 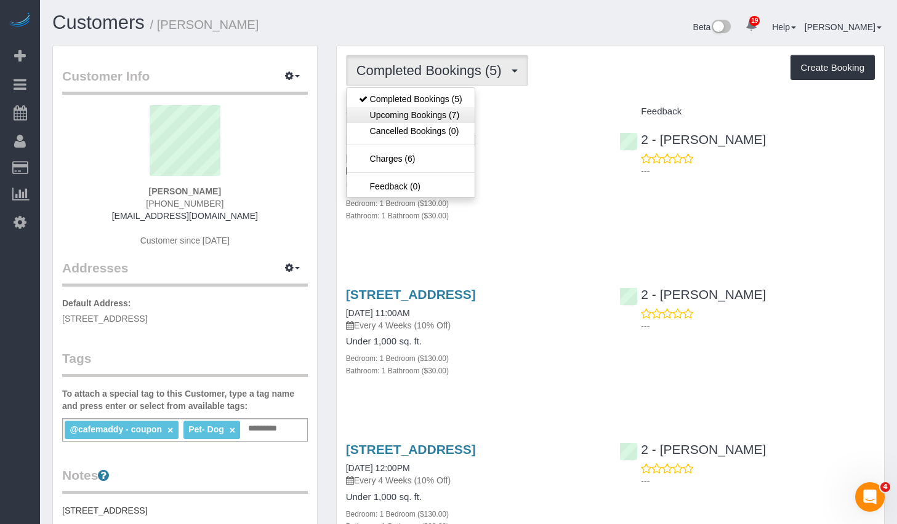 I want to click on span: @cafemaddy - coupon, so click(x=116, y=430).